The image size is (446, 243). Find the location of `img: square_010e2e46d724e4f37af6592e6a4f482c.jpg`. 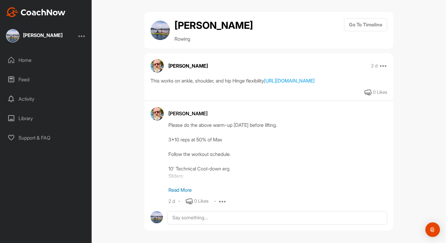

img: square_010e2e46d724e4f37af6592e6a4f482c.jpg is located at coordinates (13, 36).